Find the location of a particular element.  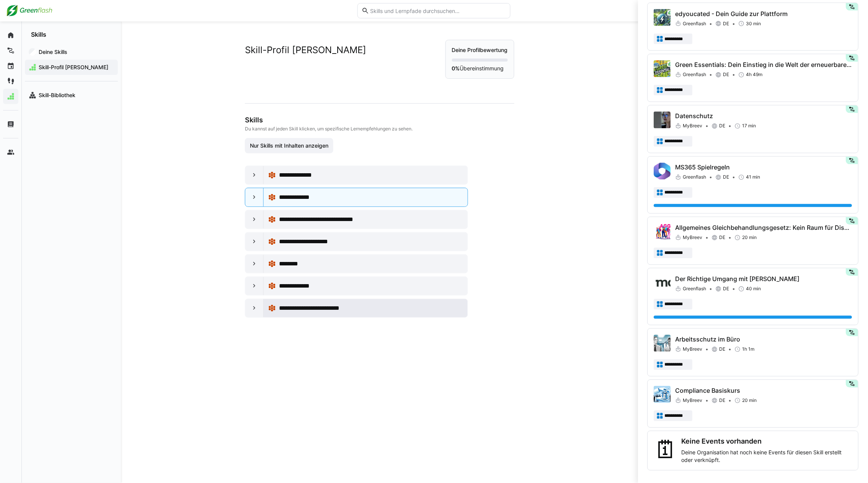

p: Allgemeines Gleichbehandlungsgesetz: Kein Raum für Diskriminierung is located at coordinates (764, 228).